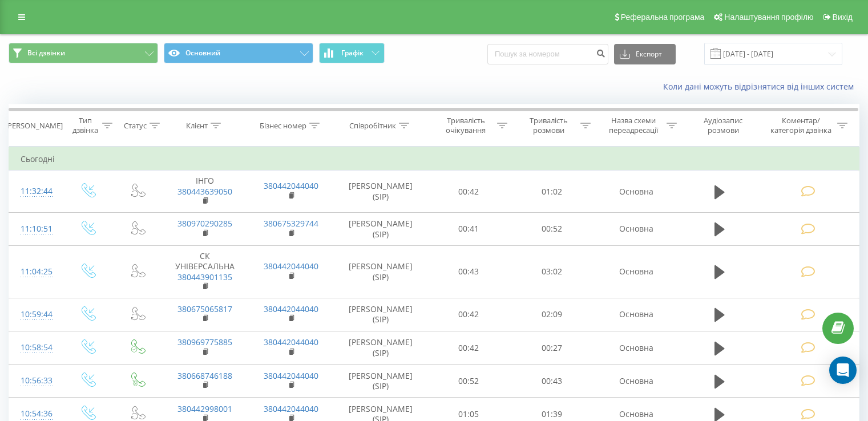  I want to click on a: 380675065817, so click(205, 309).